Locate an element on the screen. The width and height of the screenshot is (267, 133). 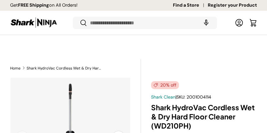
h1: Shark HydroVac Cordless Wet & Dry Hard Floor Cleaner (WD210PH) is located at coordinates (204, 117).